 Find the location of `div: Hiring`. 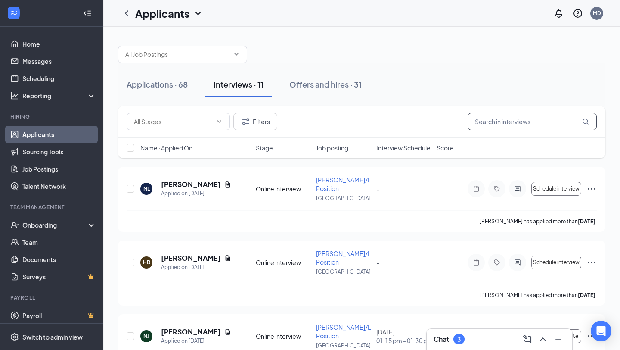

div: Hiring is located at coordinates (52, 116).